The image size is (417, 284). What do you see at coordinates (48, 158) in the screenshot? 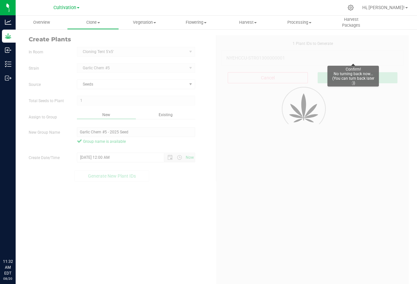
I see `label: Create Date/Time` at bounding box center [48, 158].